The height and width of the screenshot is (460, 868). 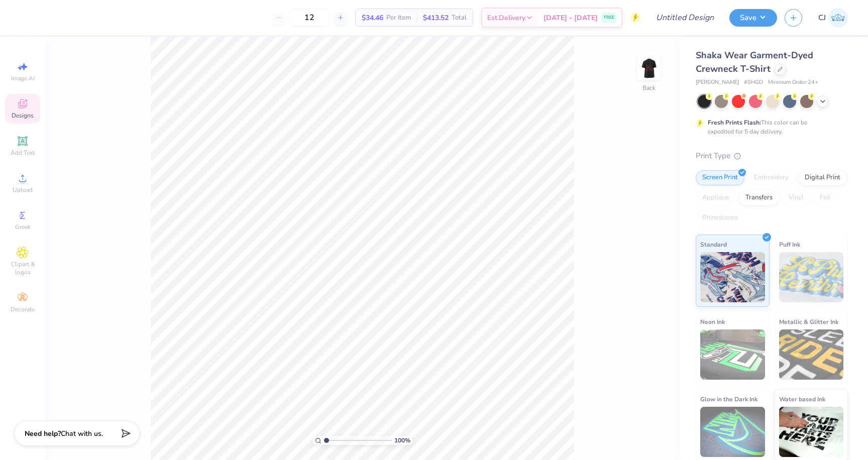 I want to click on strong: Need help?, so click(x=43, y=433).